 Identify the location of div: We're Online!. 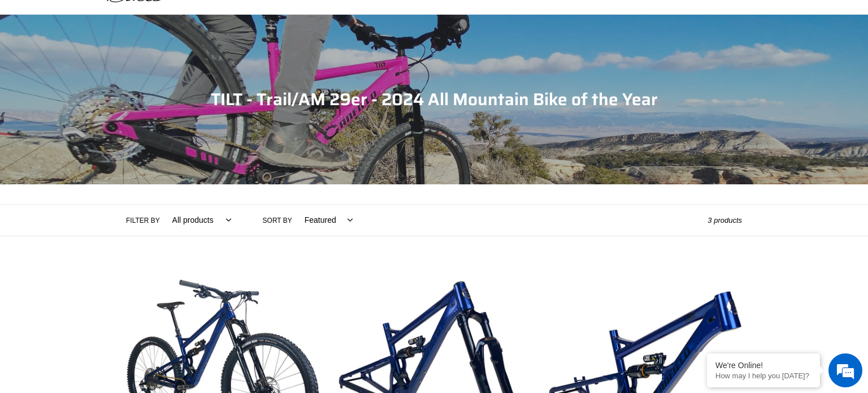
(763, 365).